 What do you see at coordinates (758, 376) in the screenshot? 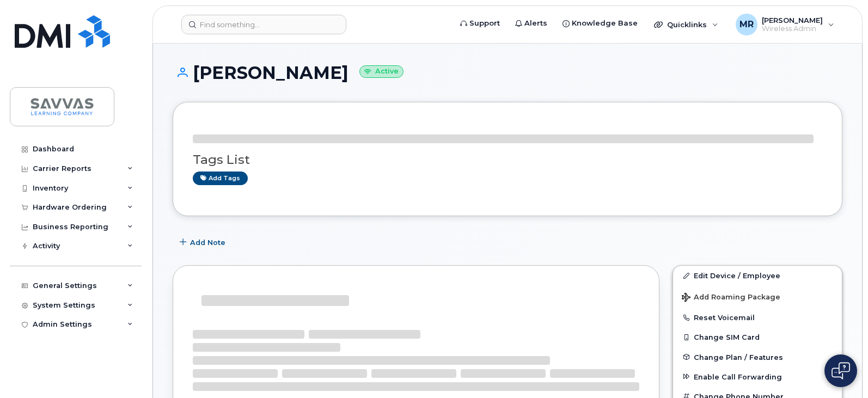
I see `button: Enable Call Forwarding` at bounding box center [758, 376].